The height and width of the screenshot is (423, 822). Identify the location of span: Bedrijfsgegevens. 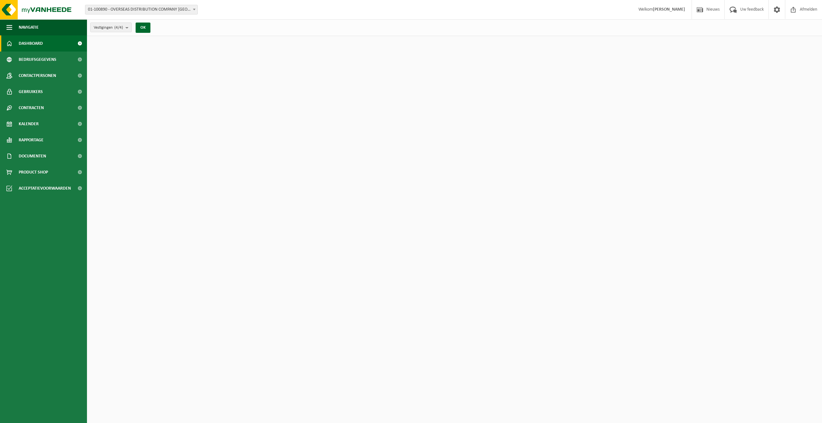
(37, 60).